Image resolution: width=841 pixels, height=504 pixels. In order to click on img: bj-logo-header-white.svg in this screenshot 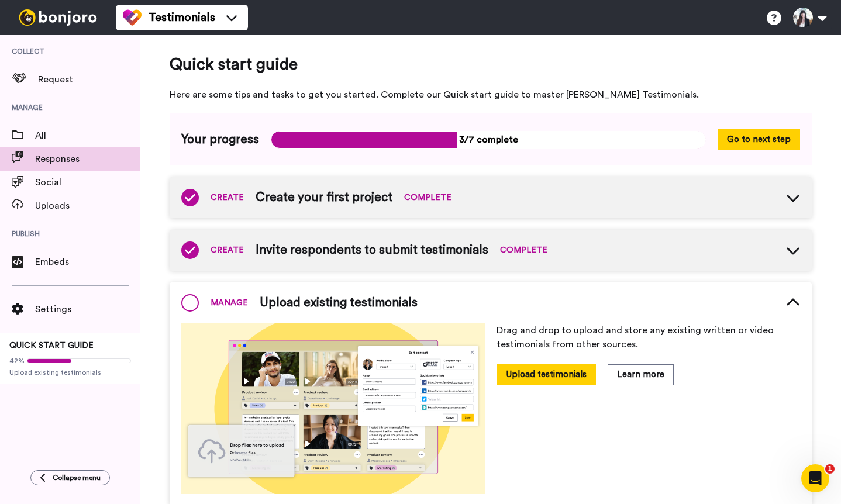, I will do `click(58, 18)`.